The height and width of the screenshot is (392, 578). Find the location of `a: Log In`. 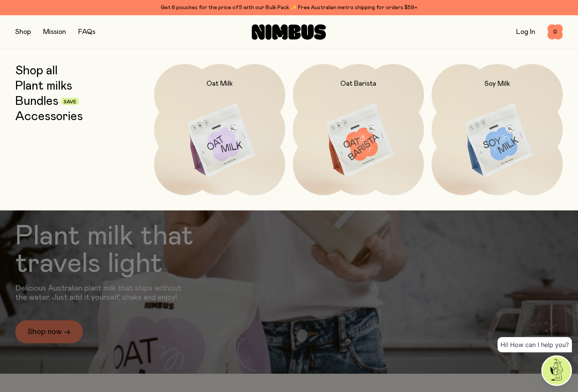

a: Log In is located at coordinates (526, 32).